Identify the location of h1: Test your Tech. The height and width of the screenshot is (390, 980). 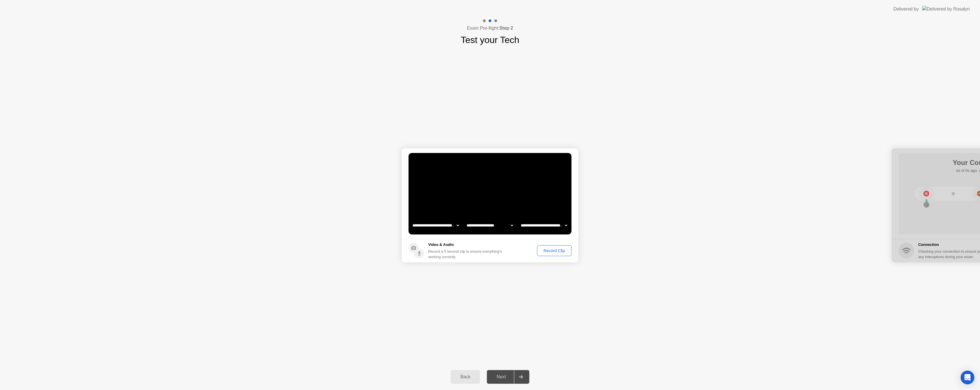
(490, 40).